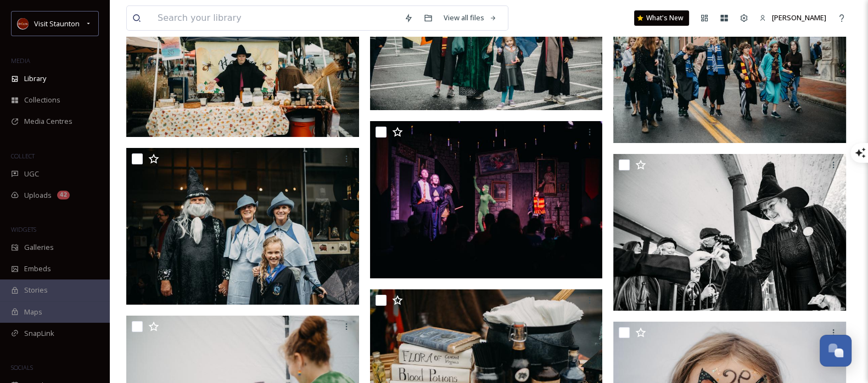 Image resolution: width=868 pixels, height=383 pixels. What do you see at coordinates (63, 196) in the screenshot?
I see `div: 42` at bounding box center [63, 196].